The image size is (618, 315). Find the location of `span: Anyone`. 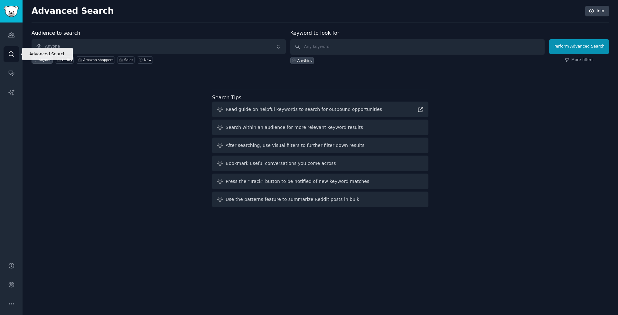

span: Anyone is located at coordinates (159, 47).